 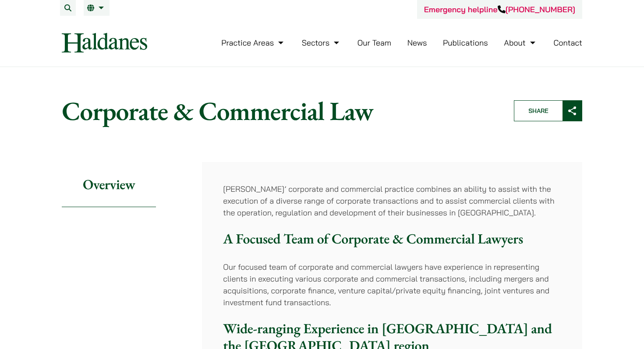 I want to click on p: Our focused team of corporate and commercial lawyers have experience in representing clients in e..., so click(x=392, y=284).